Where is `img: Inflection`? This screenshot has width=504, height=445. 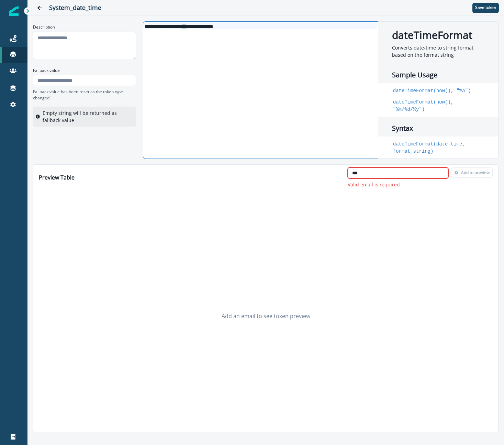 img: Inflection is located at coordinates (14, 11).